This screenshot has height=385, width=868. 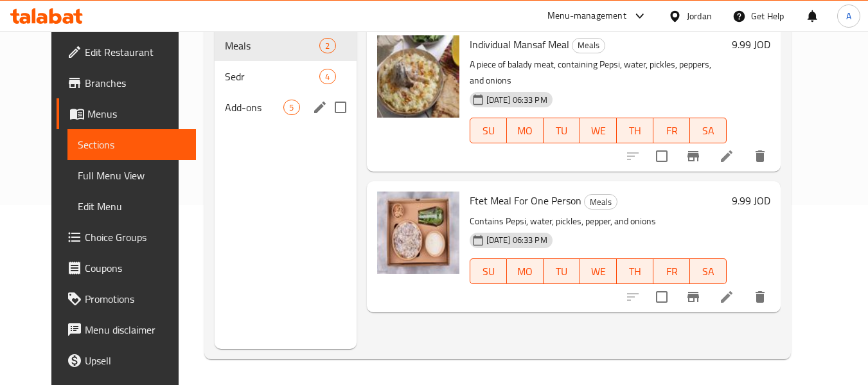 I want to click on span: 2, so click(x=327, y=46).